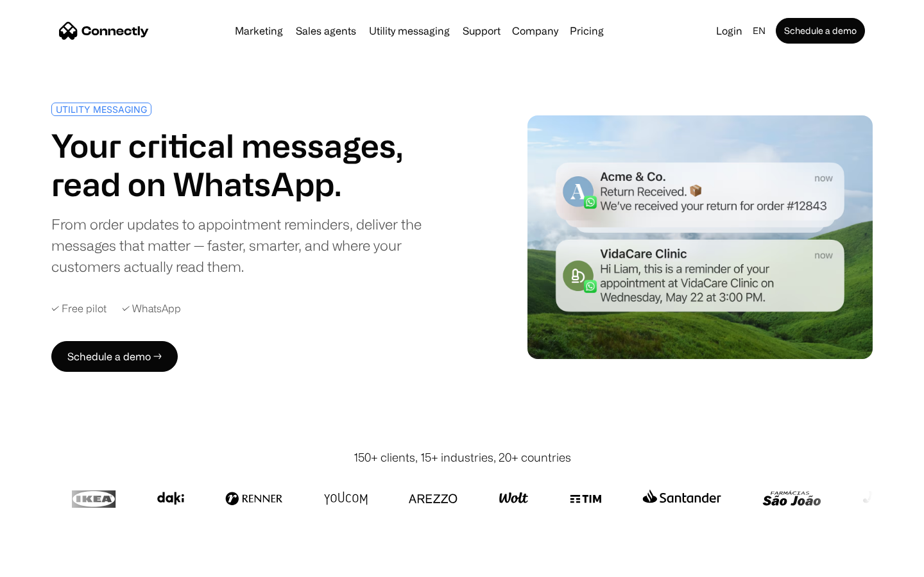 This screenshot has width=924, height=577. What do you see at coordinates (481, 31) in the screenshot?
I see `a: Support` at bounding box center [481, 31].